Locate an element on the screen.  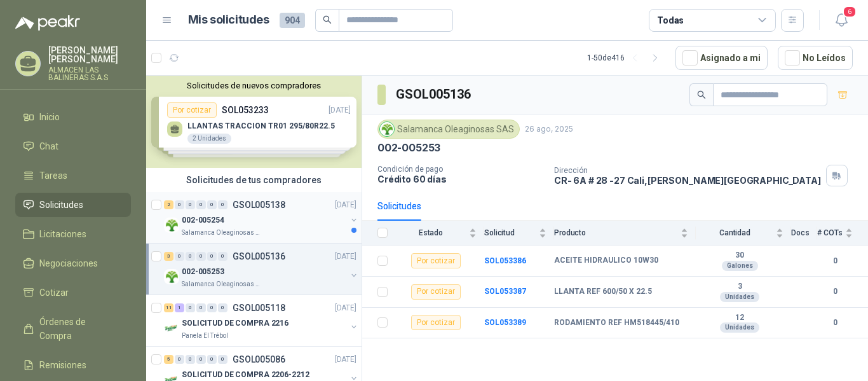
span: 6 is located at coordinates (849, 11).